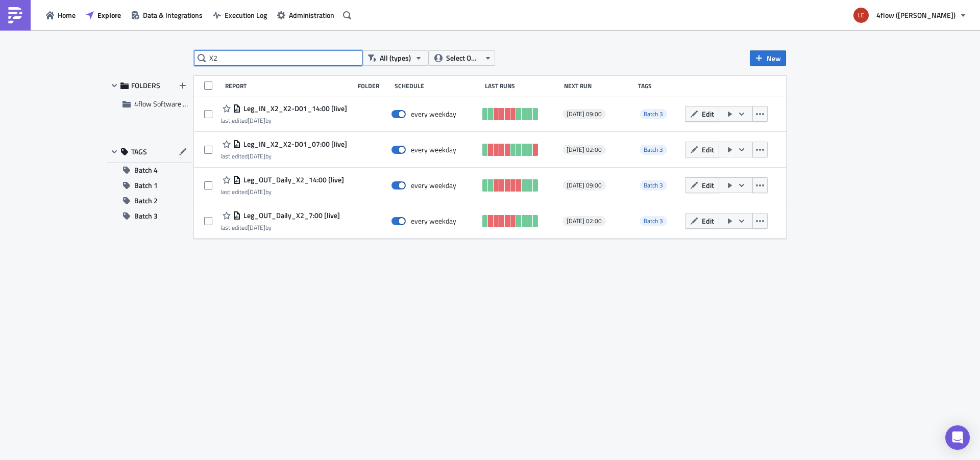 The height and width of the screenshot is (460, 980). Describe the element at coordinates (256, 228) in the screenshot. I see `time: 2025-07-29T22:25:33Z` at that location.